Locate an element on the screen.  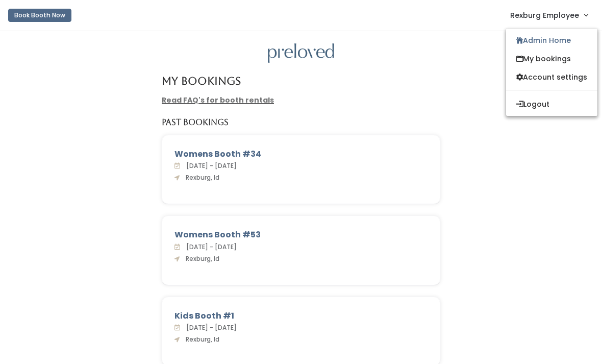
div: Womens Booth #53 is located at coordinates (301, 235).